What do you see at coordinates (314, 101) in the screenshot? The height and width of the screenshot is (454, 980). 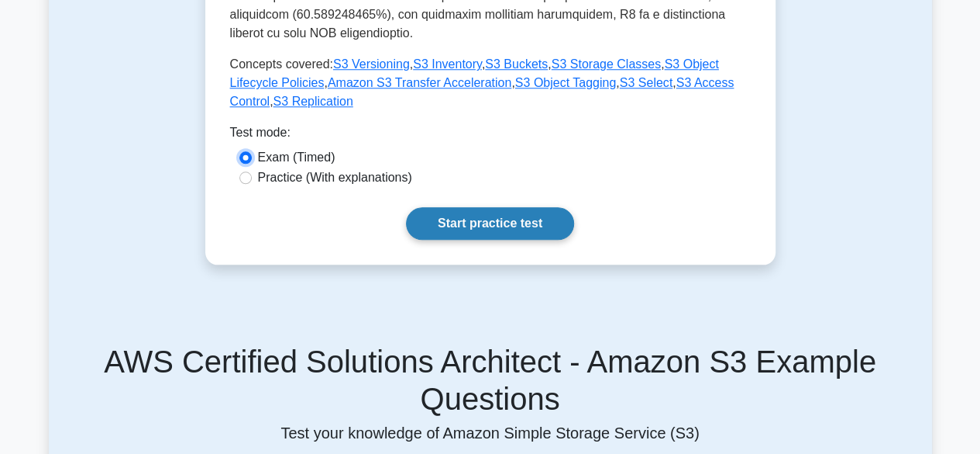 I see `a: S3 Replication` at bounding box center [314, 101].